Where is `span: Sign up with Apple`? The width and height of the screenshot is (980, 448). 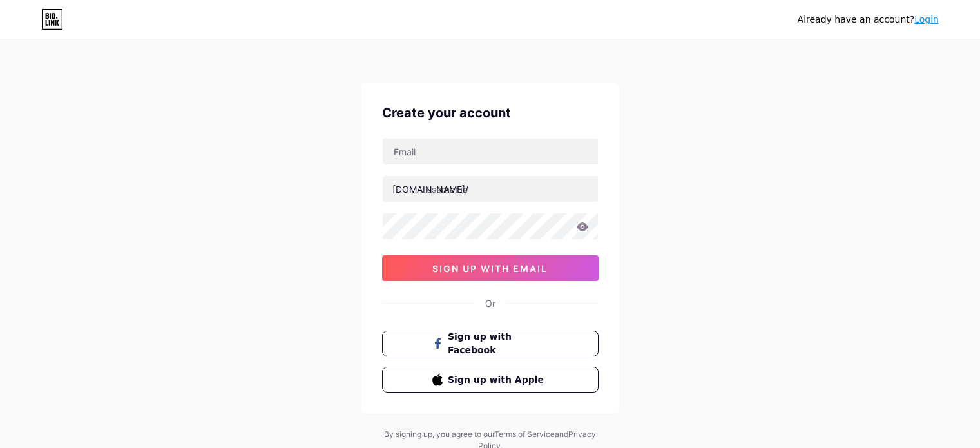
span: Sign up with Apple is located at coordinates (497, 380).